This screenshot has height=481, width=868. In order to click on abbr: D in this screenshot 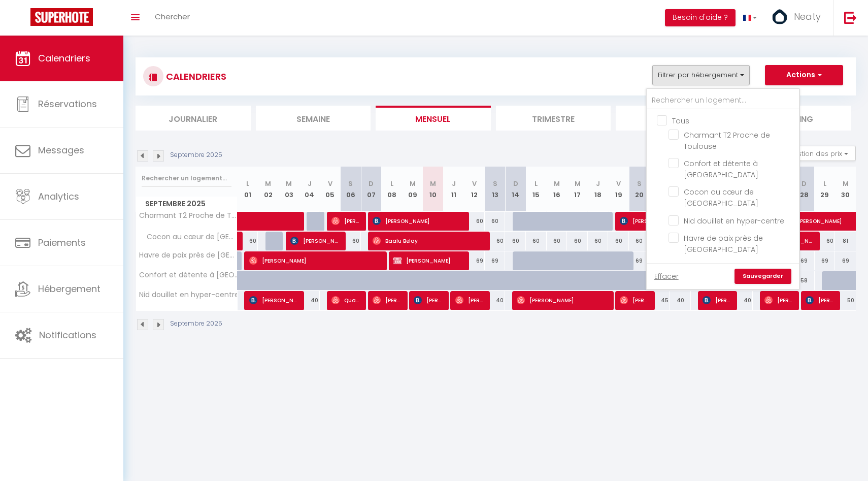, I will do `click(372, 183)`.